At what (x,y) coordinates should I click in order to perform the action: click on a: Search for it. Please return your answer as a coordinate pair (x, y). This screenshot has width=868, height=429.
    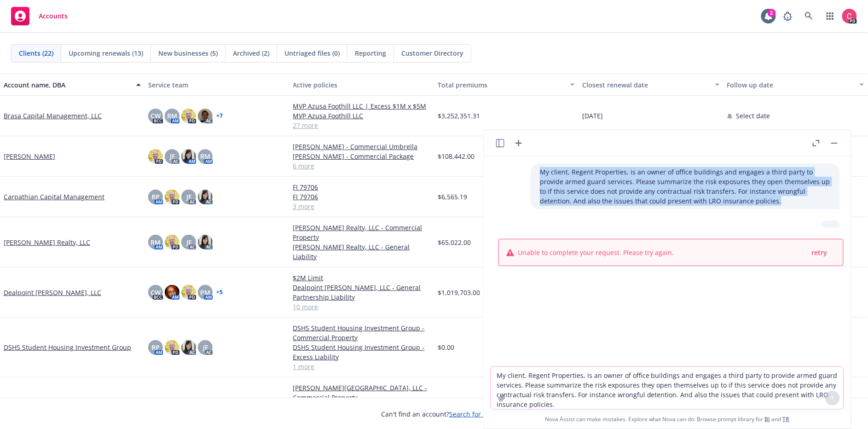
    Looking at the image, I should click on (468, 413).